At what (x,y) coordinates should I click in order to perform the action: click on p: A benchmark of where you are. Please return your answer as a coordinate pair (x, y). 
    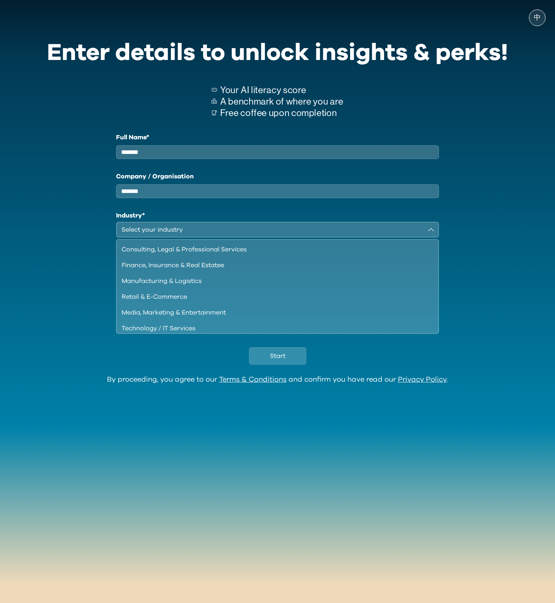
    Looking at the image, I should click on (282, 101).